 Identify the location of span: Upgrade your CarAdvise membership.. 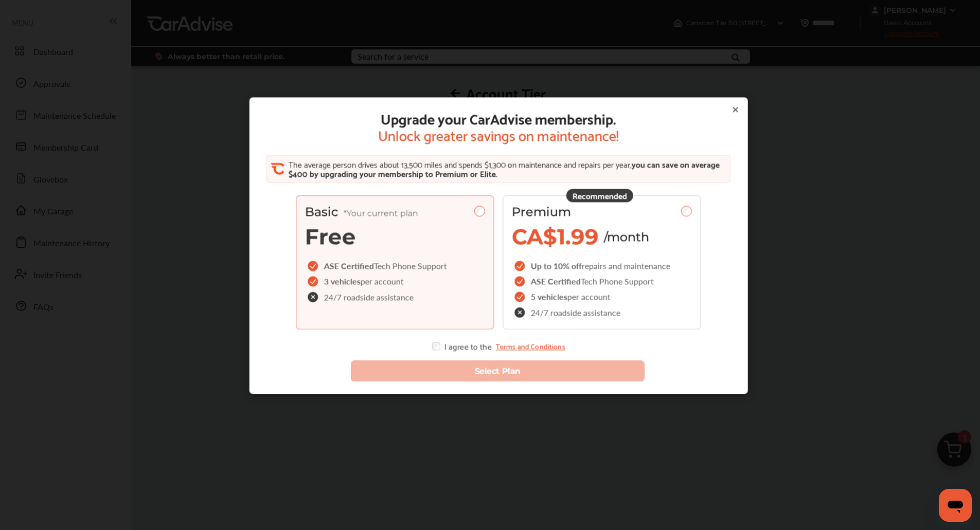
(499, 118).